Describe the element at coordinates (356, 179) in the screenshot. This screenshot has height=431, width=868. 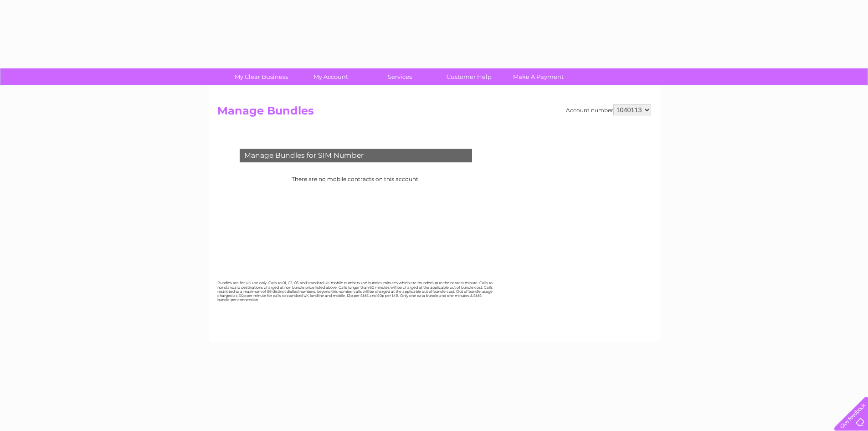
I see `p: There are no mobile contracts on this account.` at that location.